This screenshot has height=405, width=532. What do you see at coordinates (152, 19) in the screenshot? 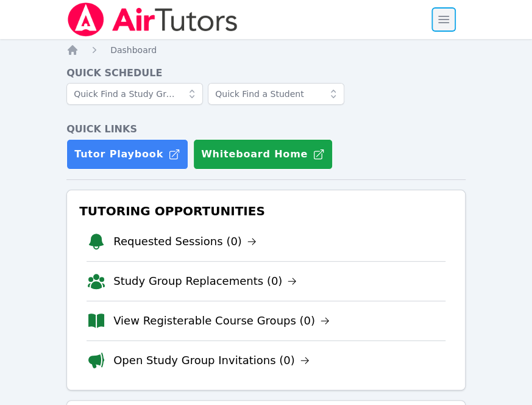
I see `img: Air Tutors` at bounding box center [152, 19].